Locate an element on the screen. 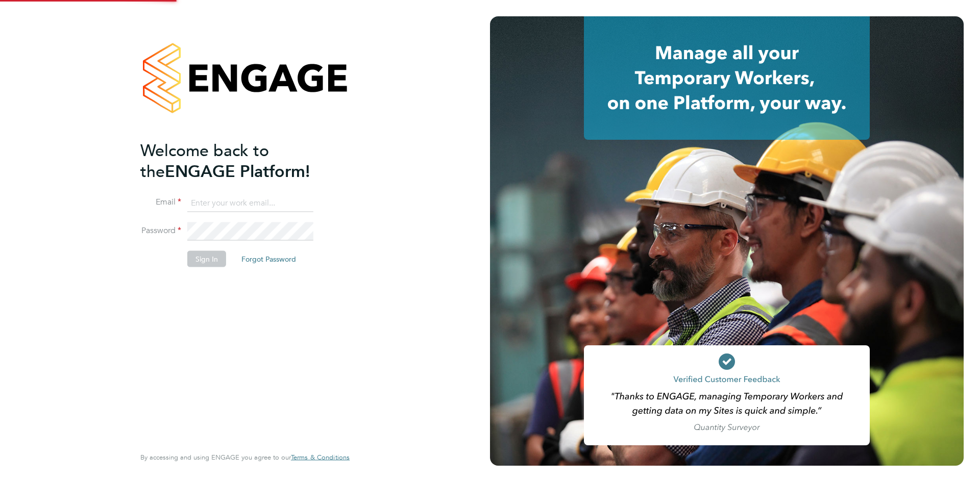  span: Terms & Conditions is located at coordinates (320, 457).